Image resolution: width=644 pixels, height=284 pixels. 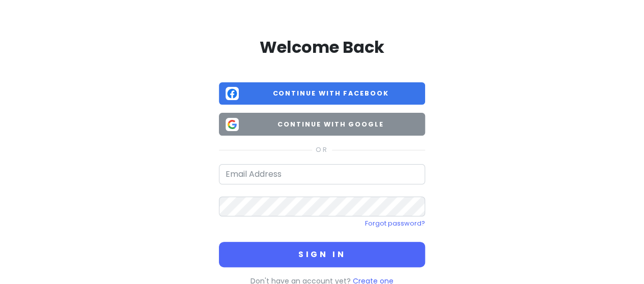 I want to click on span: Continue with Facebook, so click(x=330, y=93).